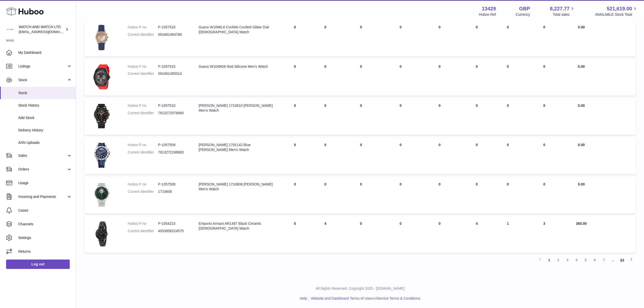 Image resolution: width=644 pixels, height=308 pixels. Describe the element at coordinates (595, 260) in the screenshot. I see `a: 6` at that location.